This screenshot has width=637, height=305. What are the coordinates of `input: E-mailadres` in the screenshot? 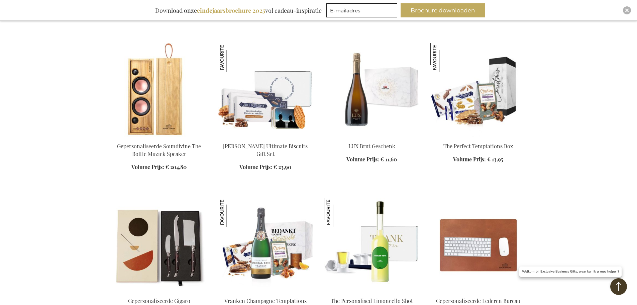 It's located at (362, 10).